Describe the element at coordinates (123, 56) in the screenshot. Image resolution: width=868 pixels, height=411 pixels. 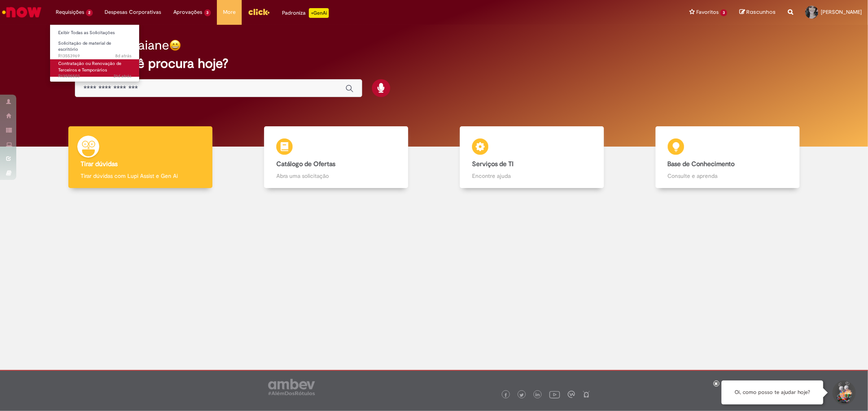
I see `time: 22/09/2025 09:44:43` at that location.